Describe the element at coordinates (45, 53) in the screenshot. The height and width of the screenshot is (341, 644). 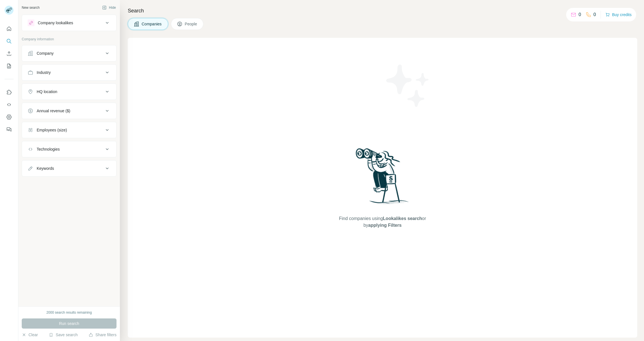
I see `div: Company` at that location.